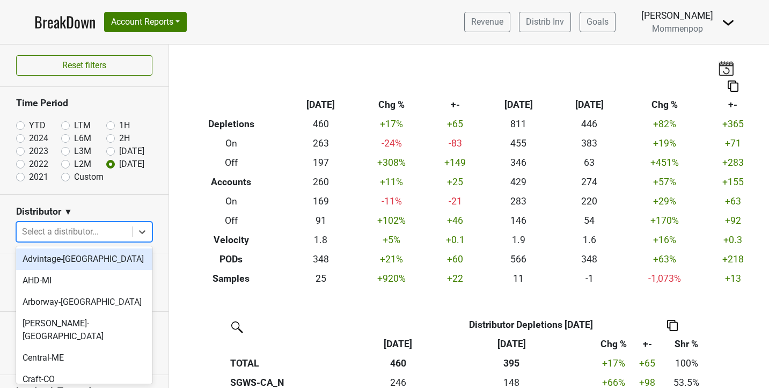 Image resolution: width=769 pixels, height=388 pixels. What do you see at coordinates (519, 125) in the screenshot?
I see `td: 811` at bounding box center [519, 125].